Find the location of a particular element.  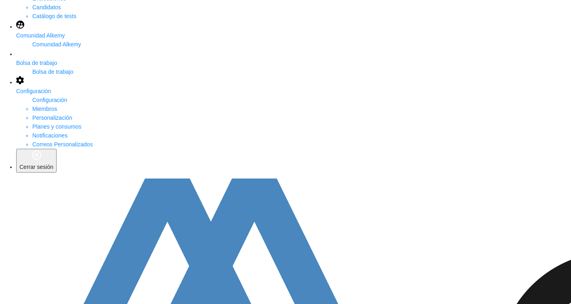

a: Planes y consumos is located at coordinates (57, 127).